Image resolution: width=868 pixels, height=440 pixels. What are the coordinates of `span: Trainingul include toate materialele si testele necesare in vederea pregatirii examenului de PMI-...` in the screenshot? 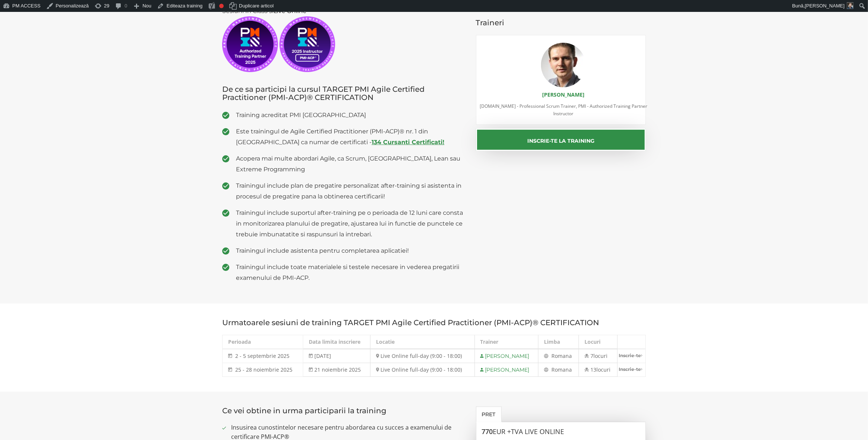 It's located at (351, 273).